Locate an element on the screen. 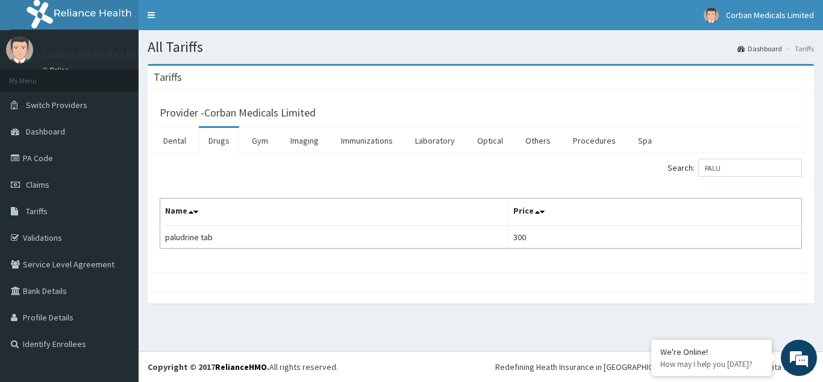 The height and width of the screenshot is (382, 823). strong: Copyright © 2017 . is located at coordinates (209, 366).